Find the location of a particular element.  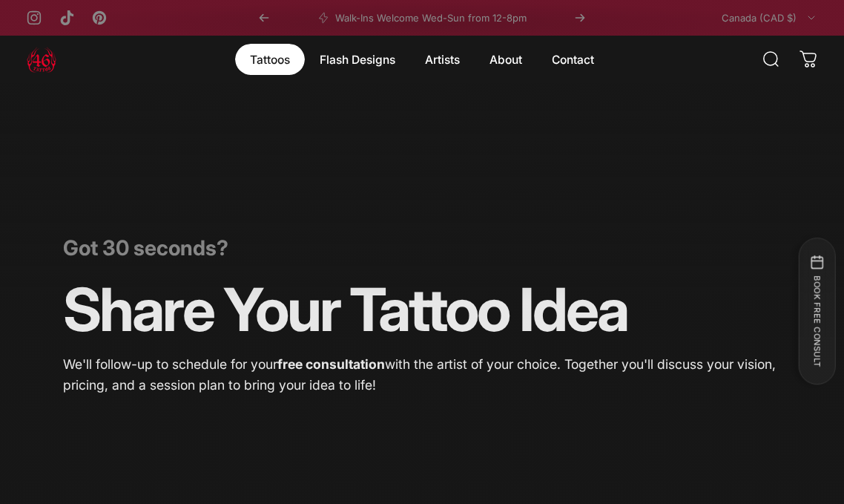

summary: Tattoos is located at coordinates (270, 59).